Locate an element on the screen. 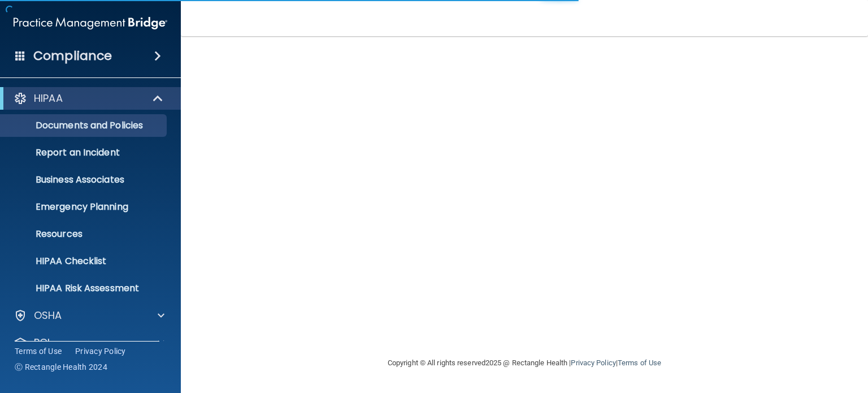 Image resolution: width=868 pixels, height=393 pixels. div: Copyright © All rights reserved 2025 @ Rectangle Health | | is located at coordinates (525, 362).